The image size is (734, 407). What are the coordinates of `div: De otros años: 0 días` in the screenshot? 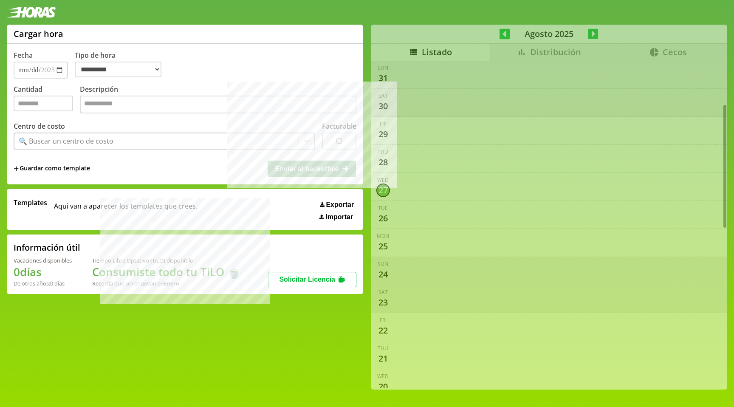 It's located at (42, 283).